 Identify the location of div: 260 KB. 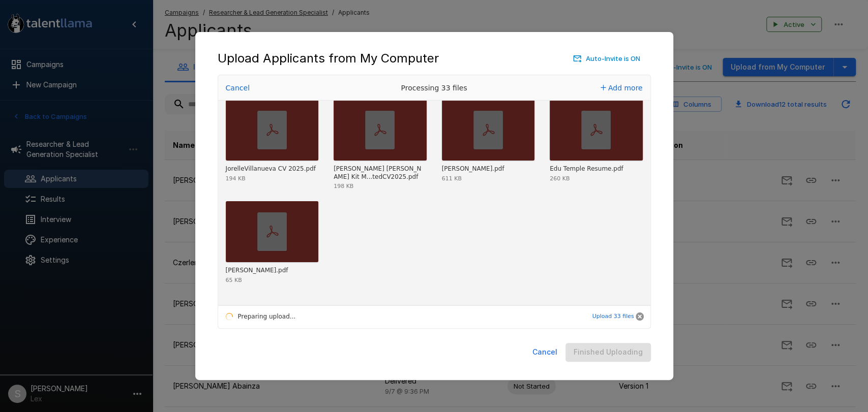
(559, 179).